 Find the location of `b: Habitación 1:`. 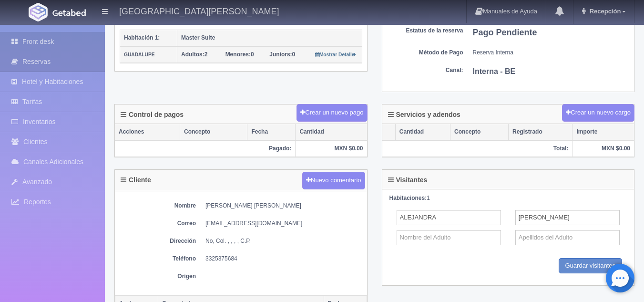

b: Habitación 1: is located at coordinates (141, 38).